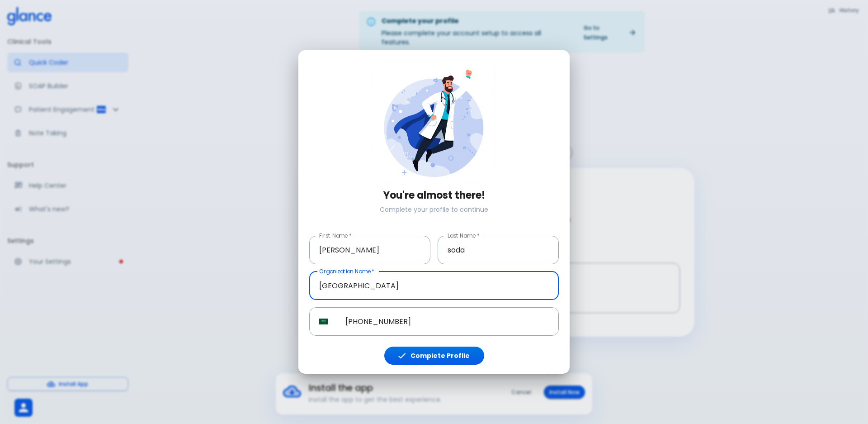 The height and width of the screenshot is (424, 868). What do you see at coordinates (434, 196) in the screenshot?
I see `h3: You're almost there!` at bounding box center [434, 196].